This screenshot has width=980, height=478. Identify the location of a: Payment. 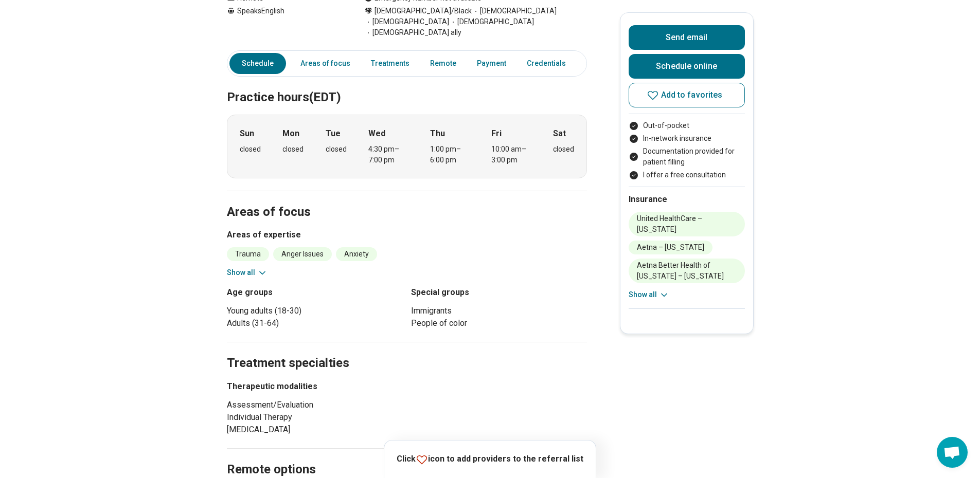
(492, 63).